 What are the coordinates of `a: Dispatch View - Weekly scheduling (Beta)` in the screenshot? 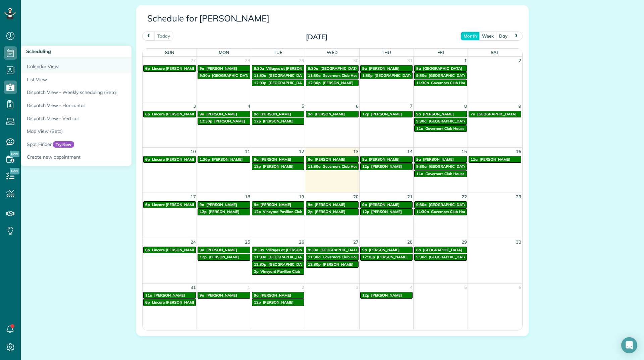 It's located at (105, 92).